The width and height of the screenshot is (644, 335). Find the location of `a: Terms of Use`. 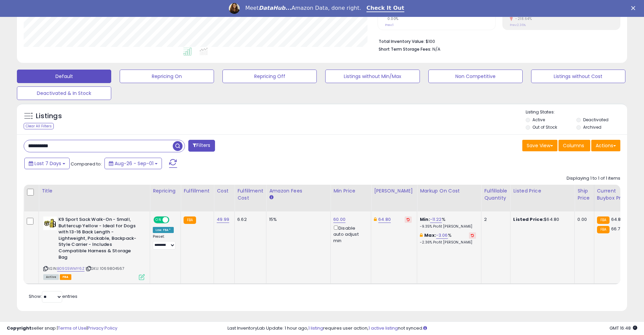

a: Terms of Use is located at coordinates (72, 328).